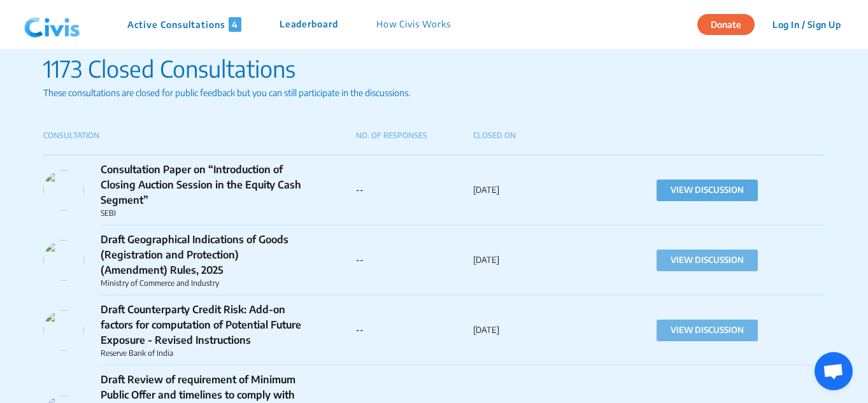 This screenshot has height=403, width=868. Describe the element at coordinates (833, 371) in the screenshot. I see `div: Open chat` at that location.